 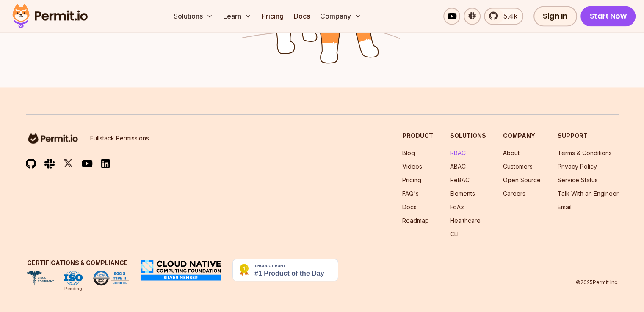 What do you see at coordinates (454, 234) in the screenshot?
I see `a: CLI` at bounding box center [454, 234].